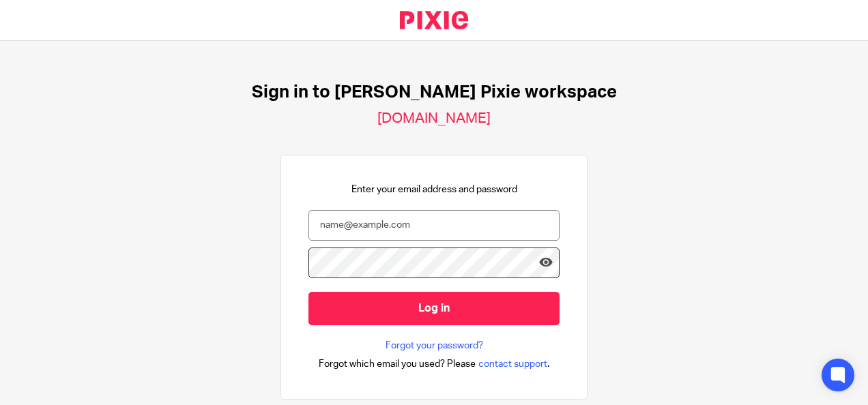 The image size is (868, 405). Describe the element at coordinates (512, 365) in the screenshot. I see `span: contact support` at that location.